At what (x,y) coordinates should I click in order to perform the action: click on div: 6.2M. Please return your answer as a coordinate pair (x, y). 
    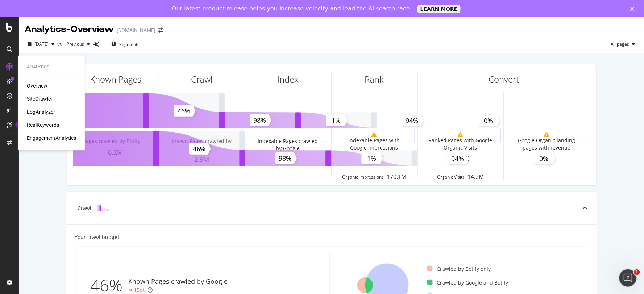
    Looking at the image, I should click on (116, 152).